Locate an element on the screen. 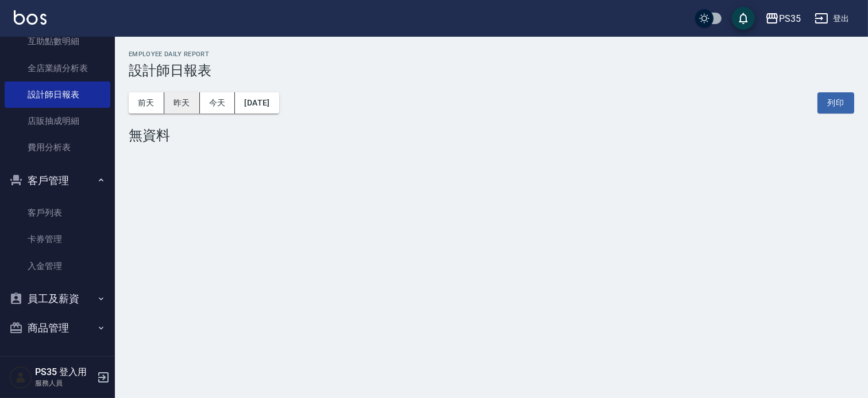 The height and width of the screenshot is (398, 868). h3: 設計師日報表 is located at coordinates (491, 71).